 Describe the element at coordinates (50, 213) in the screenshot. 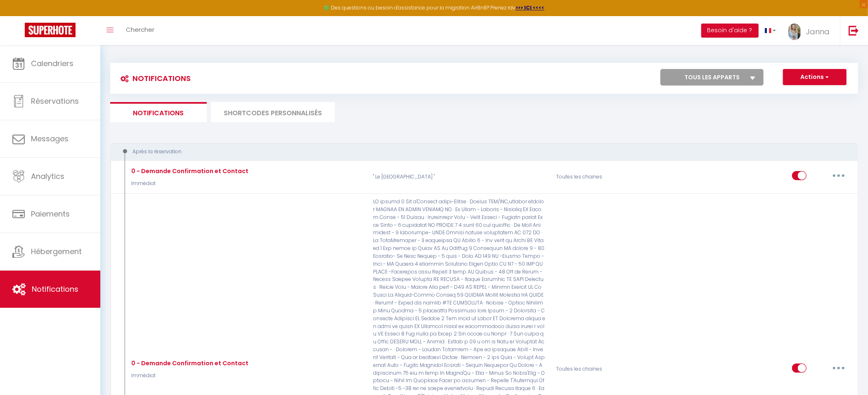

I see `span: Paiements` at that location.